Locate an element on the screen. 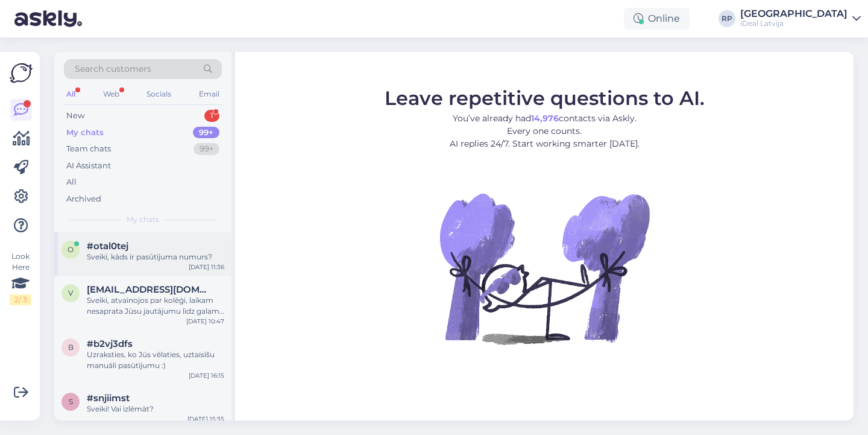 The width and height of the screenshot is (868, 435). div: Sveiki! Vai izlēmāt? is located at coordinates (155, 409).